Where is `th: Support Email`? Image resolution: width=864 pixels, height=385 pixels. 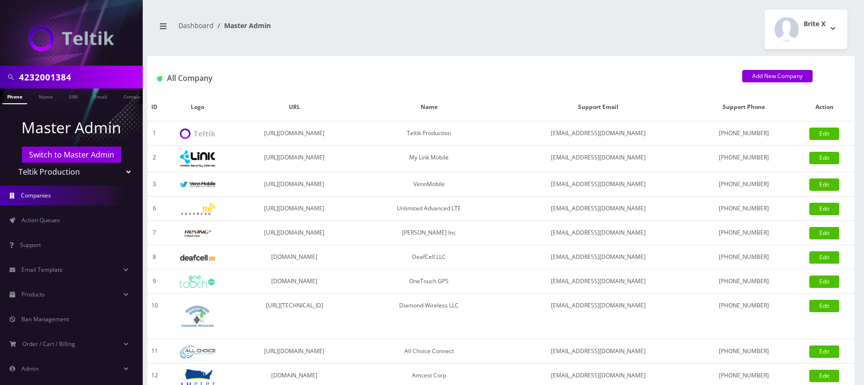
th: Support Email is located at coordinates (598, 107).